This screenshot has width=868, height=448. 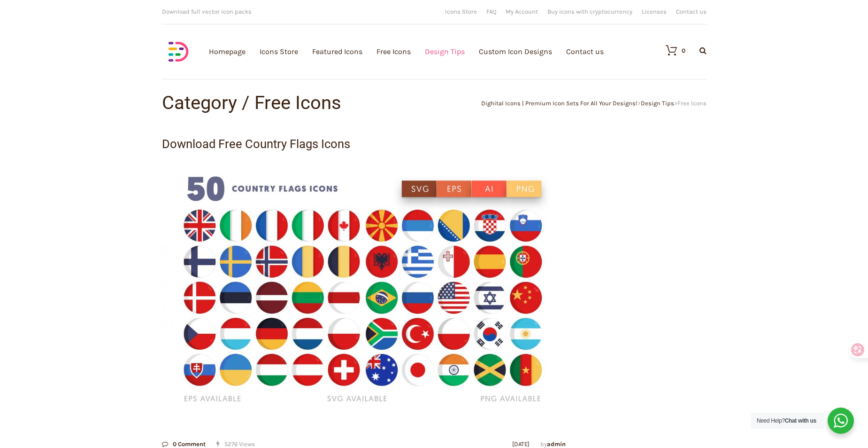 I want to click on a: admin, so click(x=556, y=443).